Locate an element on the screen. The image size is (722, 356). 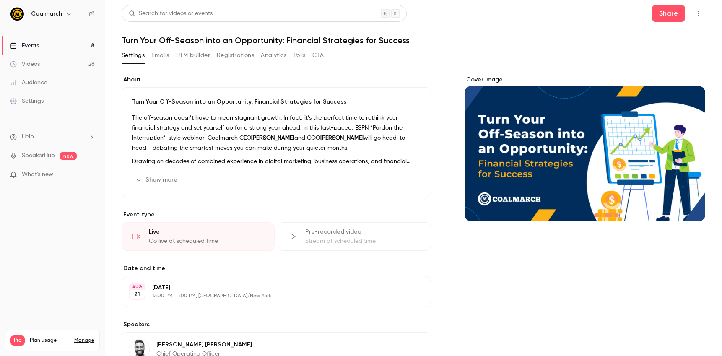
div: LiveGo live at scheduled time is located at coordinates (198, 237).